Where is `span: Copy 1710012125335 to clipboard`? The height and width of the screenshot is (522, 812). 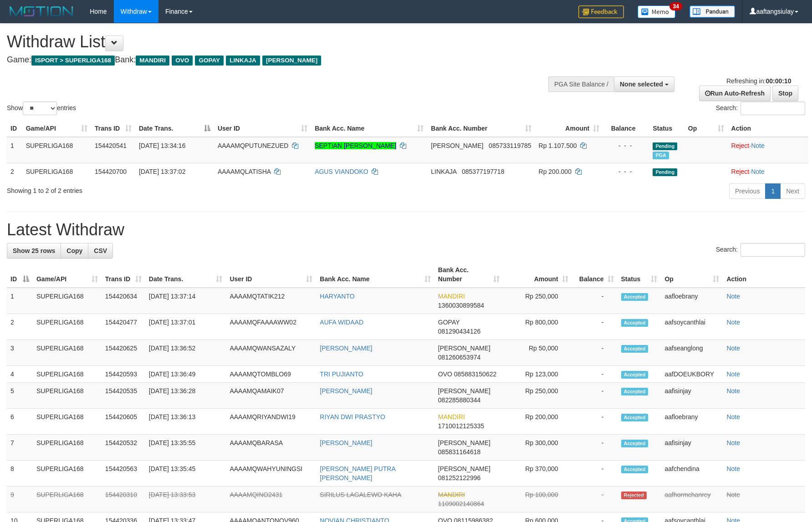
span: Copy 1710012125335 to clipboard is located at coordinates (461, 426).